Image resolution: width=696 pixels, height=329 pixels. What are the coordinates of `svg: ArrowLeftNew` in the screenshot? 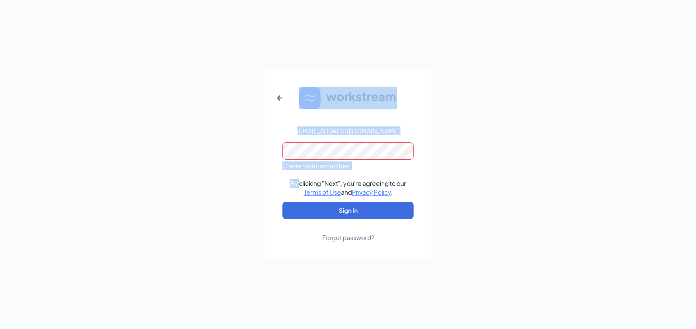 It's located at (280, 98).